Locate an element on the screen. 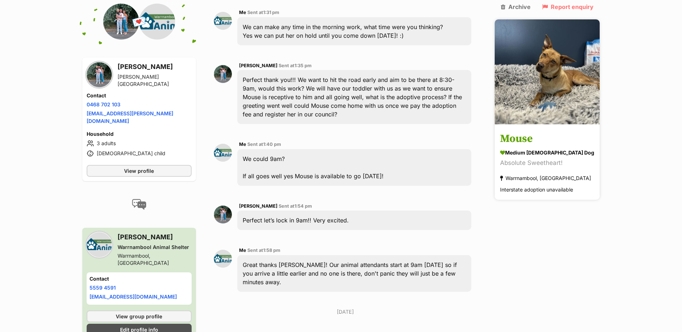 The image size is (682, 332). span: 1:40 pm is located at coordinates (272, 144).